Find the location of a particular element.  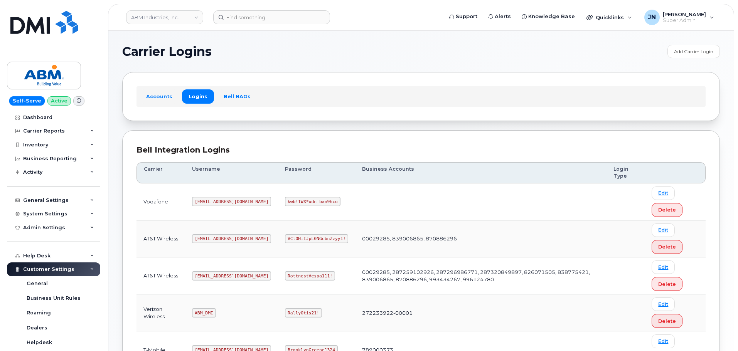

td: 00029285, 839006865, 870886296 is located at coordinates (481, 239).